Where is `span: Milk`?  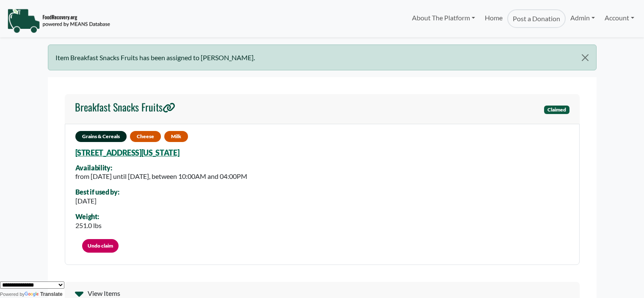 span: Milk is located at coordinates (176, 136).